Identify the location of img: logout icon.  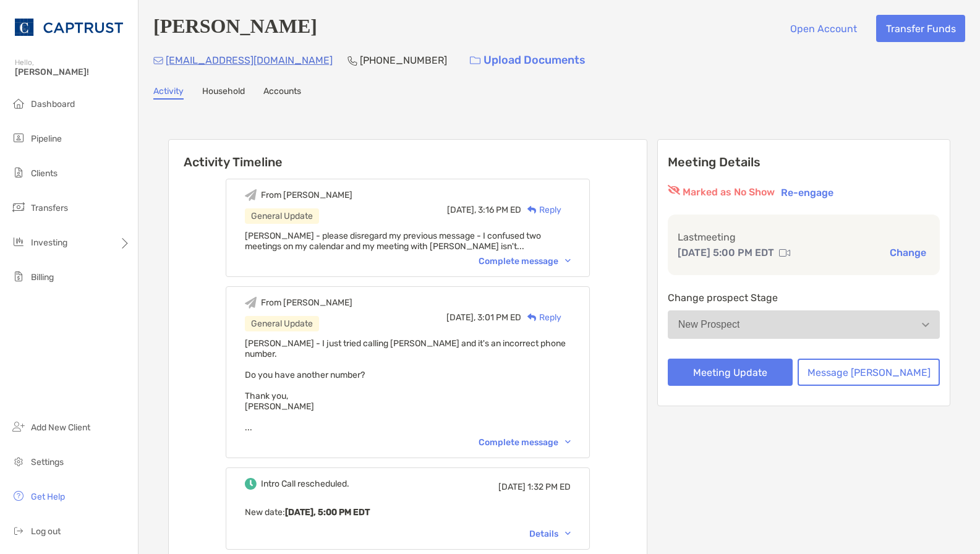
(18, 530).